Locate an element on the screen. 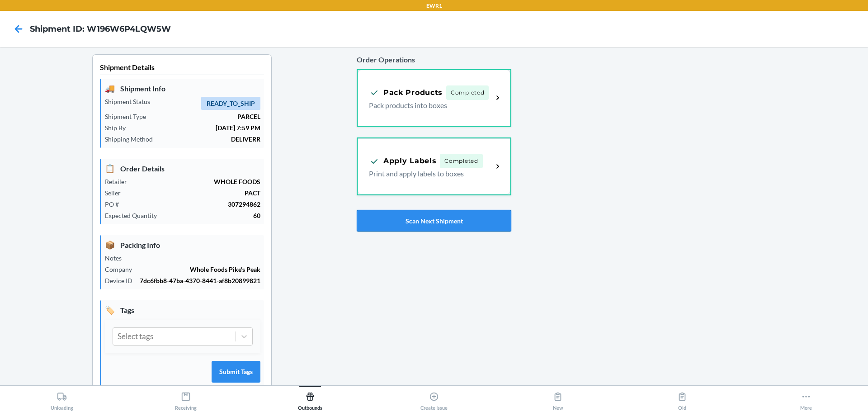  p: PACT is located at coordinates (194, 193).